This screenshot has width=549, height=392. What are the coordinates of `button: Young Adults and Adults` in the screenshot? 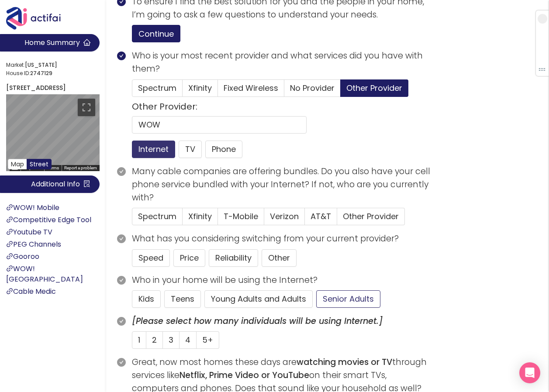 It's located at (259, 299).